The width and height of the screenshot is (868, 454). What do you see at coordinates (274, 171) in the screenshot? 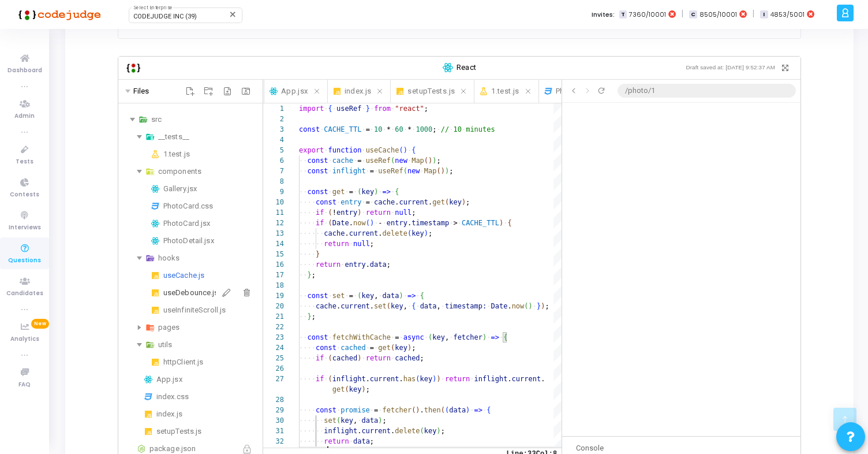
I see `div: 7` at bounding box center [274, 171].